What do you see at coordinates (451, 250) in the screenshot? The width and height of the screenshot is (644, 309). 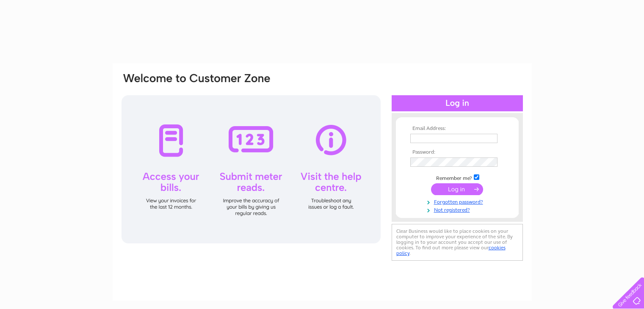 I see `a: cookies policy` at bounding box center [451, 250].